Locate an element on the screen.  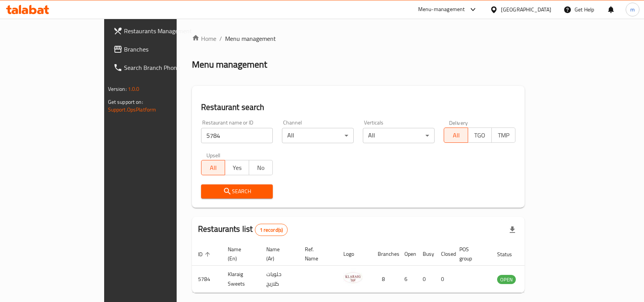
button: Search is located at coordinates (237, 191).